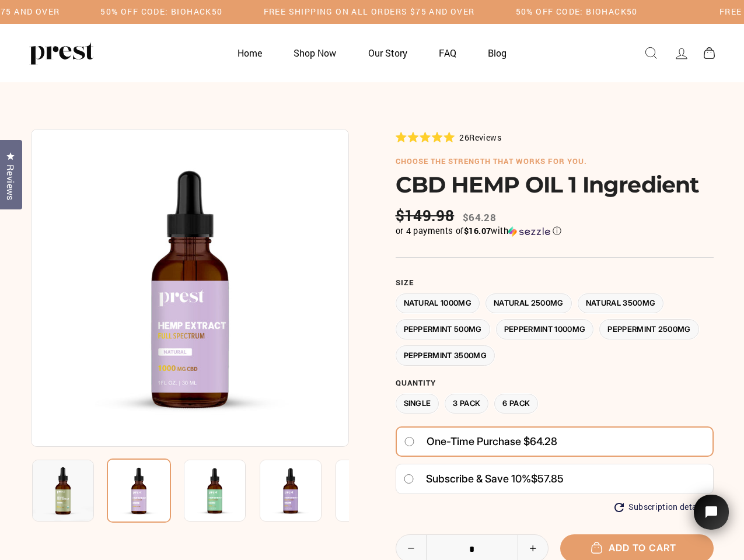 This screenshot has width=744, height=560. Describe the element at coordinates (426, 215) in the screenshot. I see `span: $149.98` at that location.